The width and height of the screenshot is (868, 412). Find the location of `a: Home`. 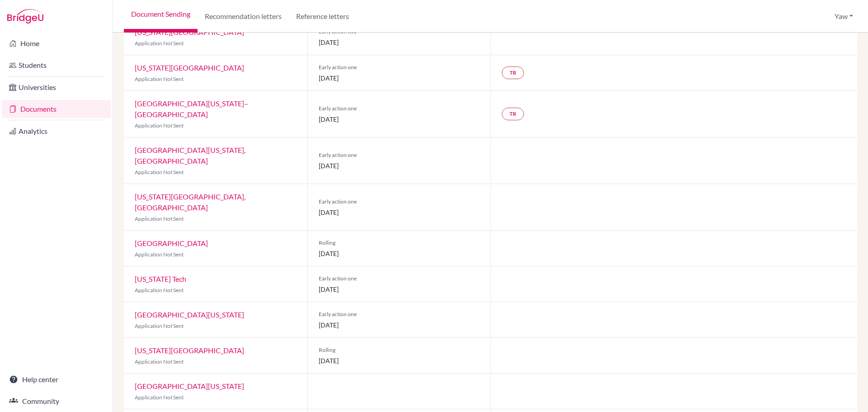

a: Home is located at coordinates (56, 43).